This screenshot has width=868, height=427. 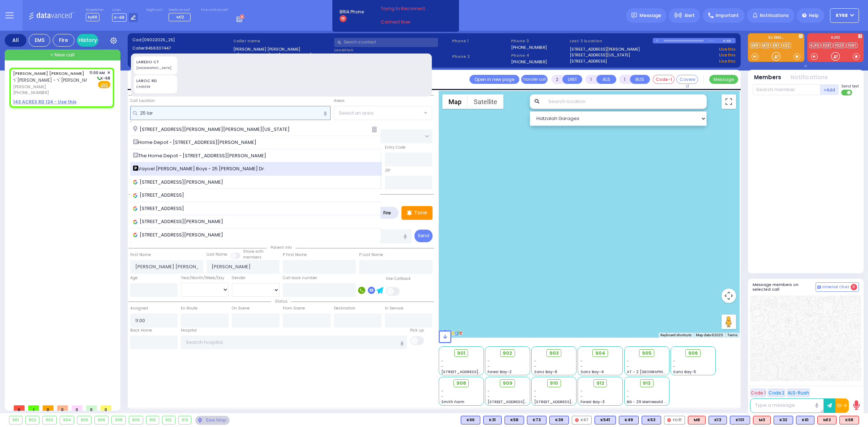 I want to click on label: Night unit, so click(x=154, y=10).